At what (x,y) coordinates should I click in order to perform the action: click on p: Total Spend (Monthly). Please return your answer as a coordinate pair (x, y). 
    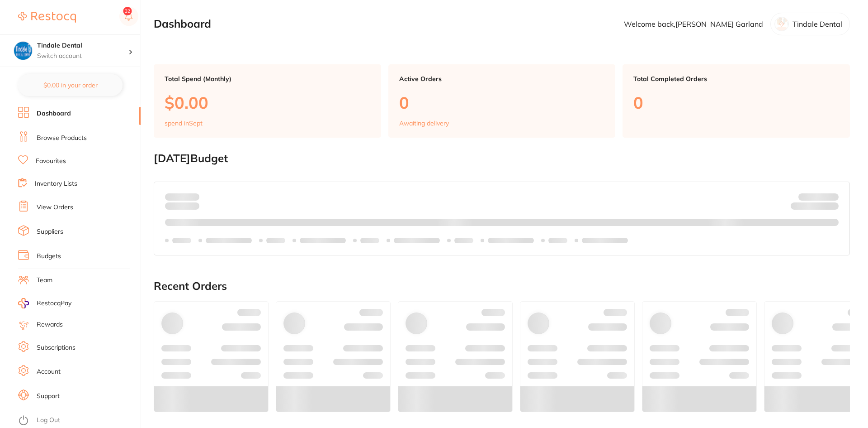
    Looking at the image, I should click on (267, 79).